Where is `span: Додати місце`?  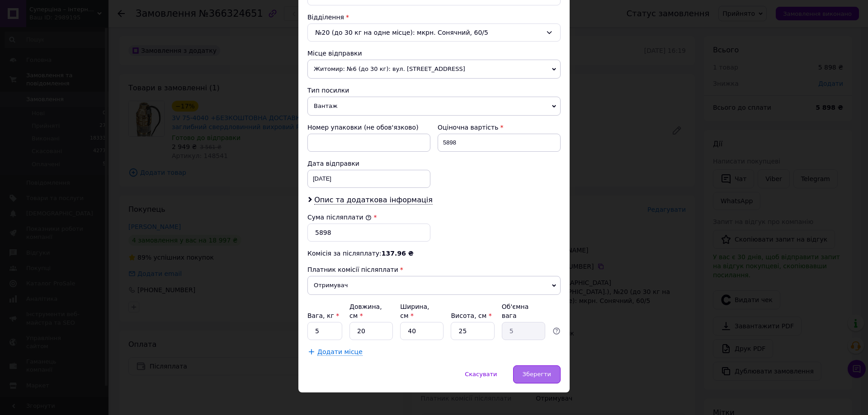 span: Додати місце is located at coordinates (340, 352).